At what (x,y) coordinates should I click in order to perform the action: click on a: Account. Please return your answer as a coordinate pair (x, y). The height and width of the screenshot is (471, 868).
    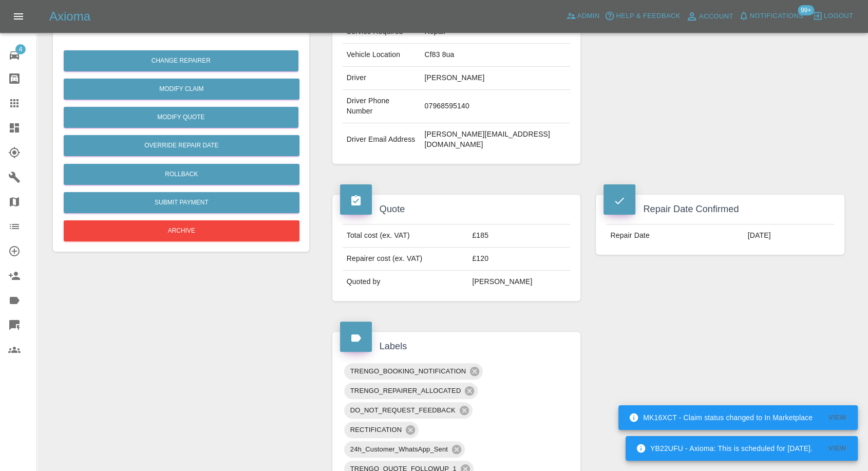
    Looking at the image, I should click on (709, 16).